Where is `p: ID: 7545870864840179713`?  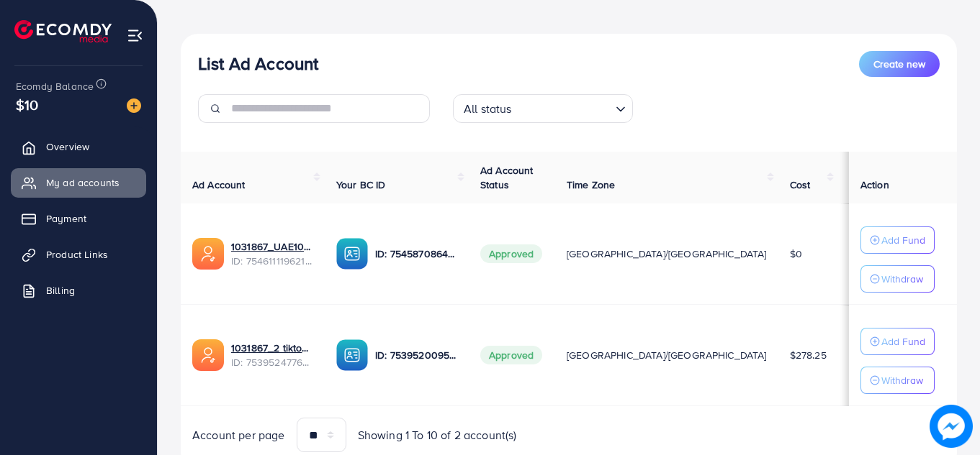
p: ID: 7545870864840179713 is located at coordinates (416, 254).